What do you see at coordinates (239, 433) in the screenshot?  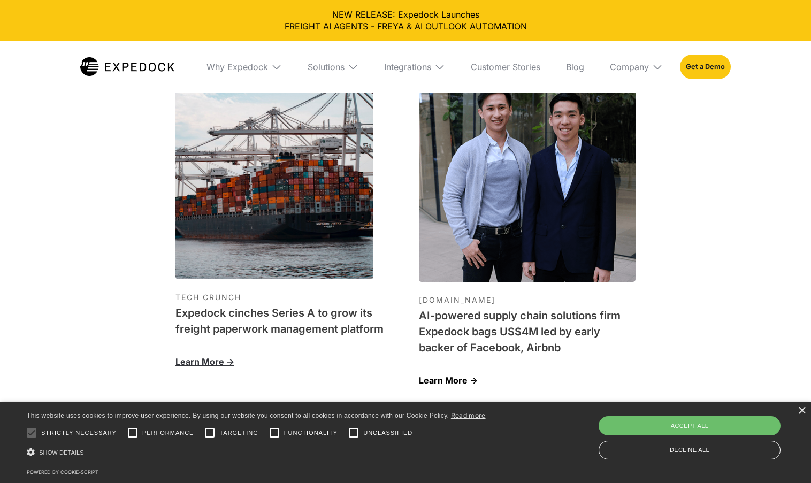 I see `span: Targeting` at bounding box center [239, 433].